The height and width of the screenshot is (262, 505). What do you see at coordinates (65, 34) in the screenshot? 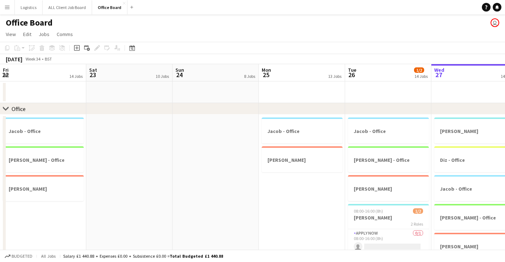
I see `a: Comms` at bounding box center [65, 34].